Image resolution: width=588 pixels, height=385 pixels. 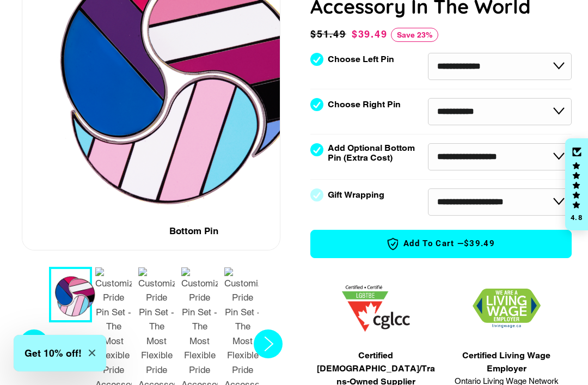 I want to click on div: Click to open Judge.me floating reviews tab, so click(x=577, y=184).